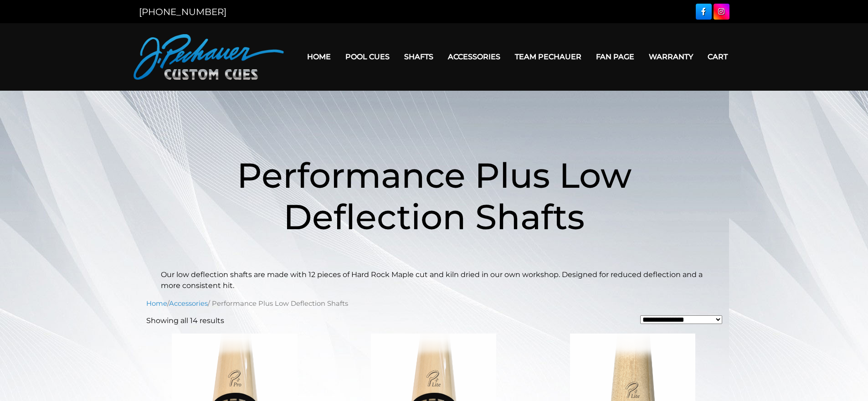 The height and width of the screenshot is (401, 868). I want to click on a: Pool Cues, so click(367, 57).